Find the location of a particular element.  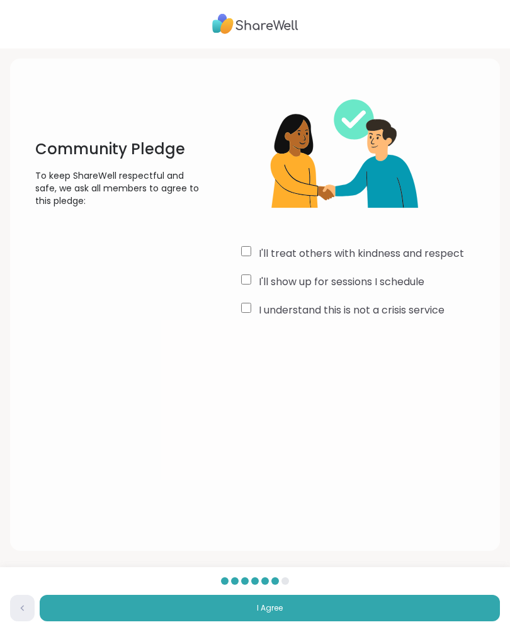

img: ShareWell Logo is located at coordinates (255, 25).